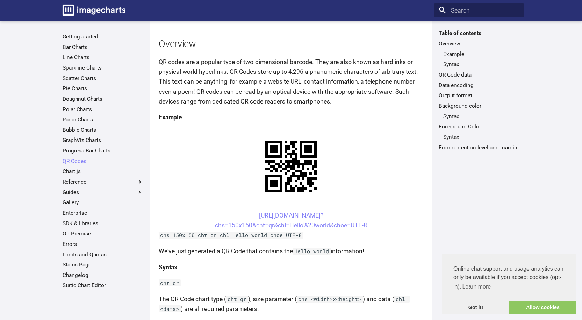  What do you see at coordinates (103, 182) in the screenshot?
I see `label: Reference` at bounding box center [103, 182].